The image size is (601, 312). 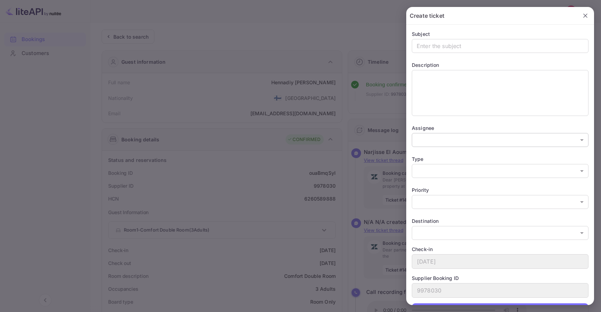 I want to click on div: Subject, so click(x=500, y=34).